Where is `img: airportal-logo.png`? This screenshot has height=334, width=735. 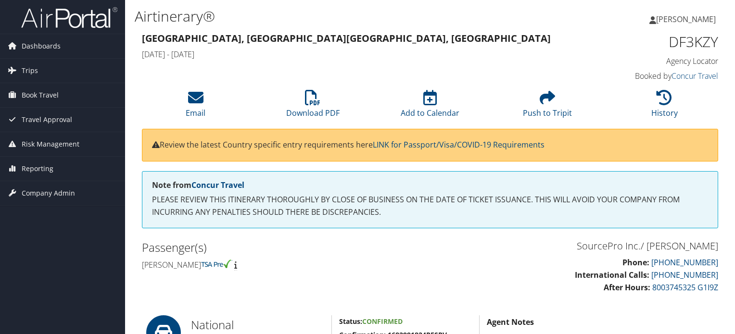 img: airportal-logo.png is located at coordinates (69, 17).